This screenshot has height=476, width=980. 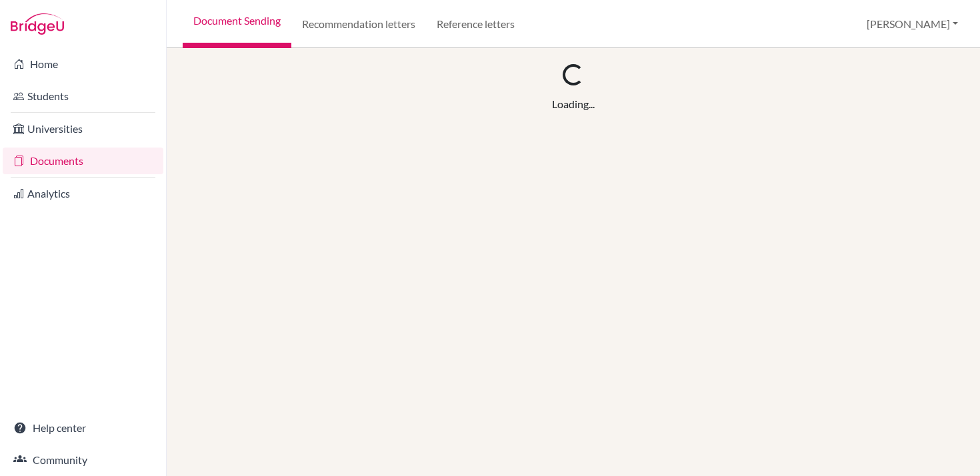 What do you see at coordinates (83, 428) in the screenshot?
I see `a: Help center` at bounding box center [83, 428].